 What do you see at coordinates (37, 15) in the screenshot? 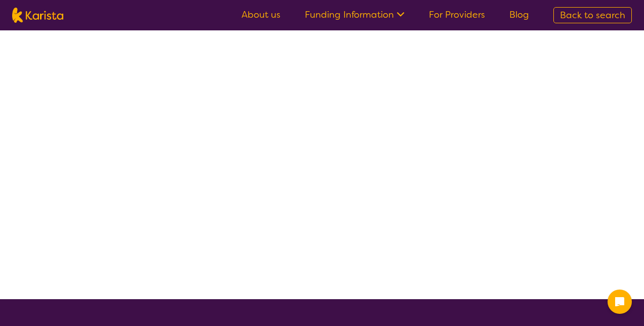
I see `img: Karista logo` at bounding box center [37, 15].